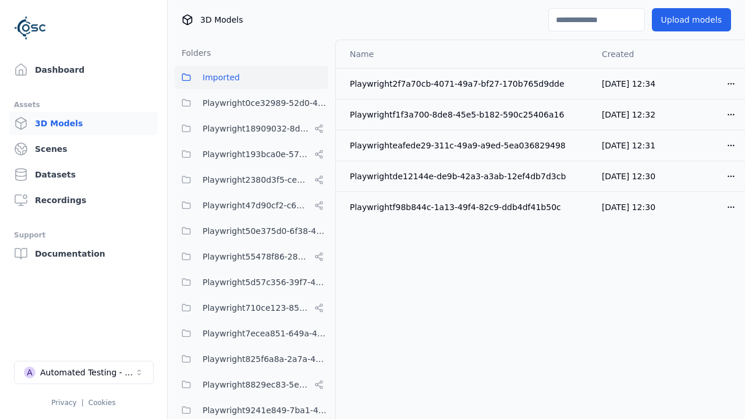 This screenshot has height=419, width=745. I want to click on div: Playwright2f7a70cb-4071-49a7-bf27-170b765d9dde, so click(466, 84).